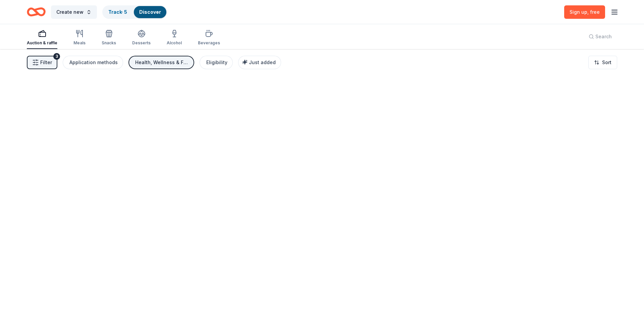 Image resolution: width=644 pixels, height=320 pixels. What do you see at coordinates (603, 63) in the screenshot?
I see `button: Sort` at bounding box center [603, 63].